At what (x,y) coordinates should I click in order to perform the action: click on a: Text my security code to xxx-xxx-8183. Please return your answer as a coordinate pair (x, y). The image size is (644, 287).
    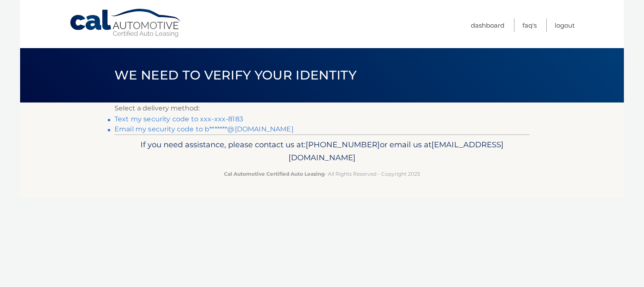
    Looking at the image, I should click on (179, 119).